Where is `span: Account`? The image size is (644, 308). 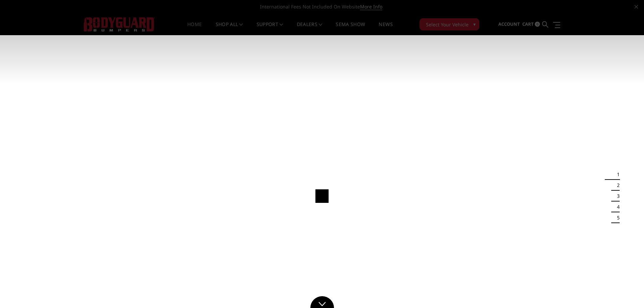
span: Account is located at coordinates (509, 24).